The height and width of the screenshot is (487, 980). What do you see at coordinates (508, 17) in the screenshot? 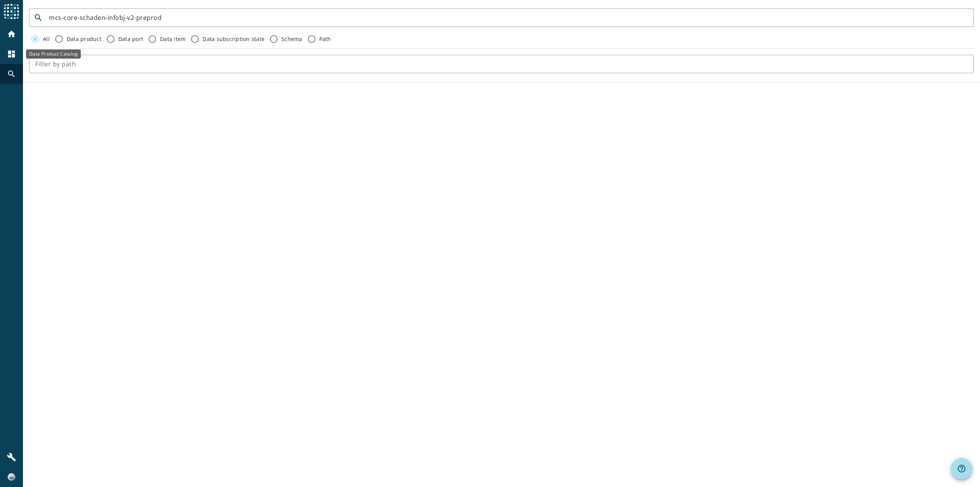
I see `input: Search by keyword` at bounding box center [508, 17].